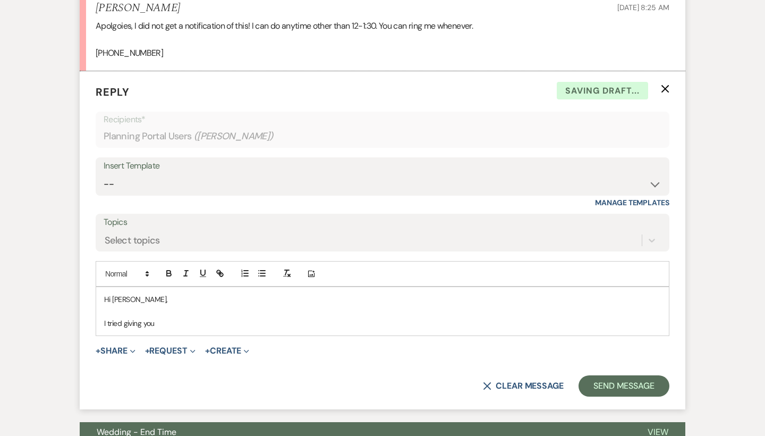 This screenshot has height=436, width=765. I want to click on label: Topics, so click(382, 222).